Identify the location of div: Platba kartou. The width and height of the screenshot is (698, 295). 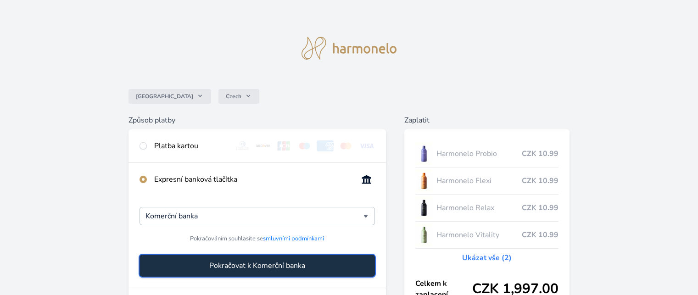
(190, 146).